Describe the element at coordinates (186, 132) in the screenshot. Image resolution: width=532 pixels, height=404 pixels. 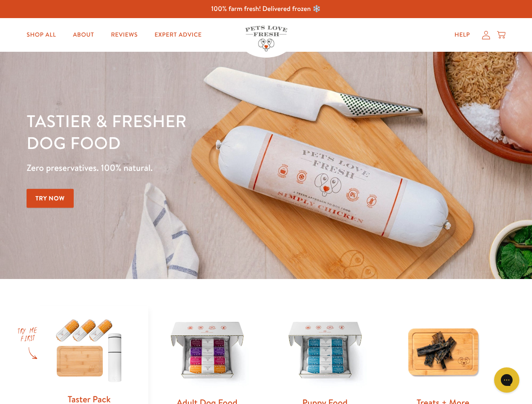
I see `h1: Tastier & fresher dog food` at that location.